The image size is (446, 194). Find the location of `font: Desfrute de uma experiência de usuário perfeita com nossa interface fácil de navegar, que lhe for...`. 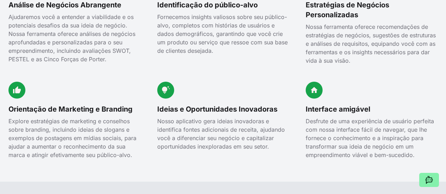

font: Desfrute de uma experiência de usuário perfeita com nossa interface fácil de navegar, que lhe for... is located at coordinates (370, 138).